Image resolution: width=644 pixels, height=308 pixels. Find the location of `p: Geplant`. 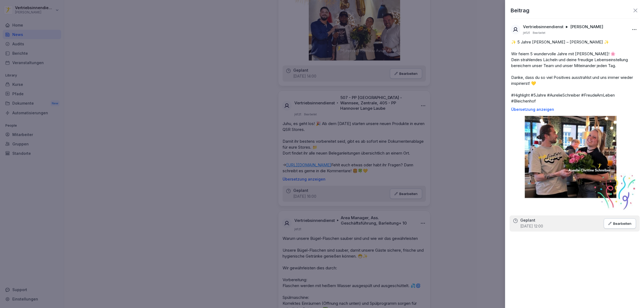

p: Geplant is located at coordinates (528, 220).